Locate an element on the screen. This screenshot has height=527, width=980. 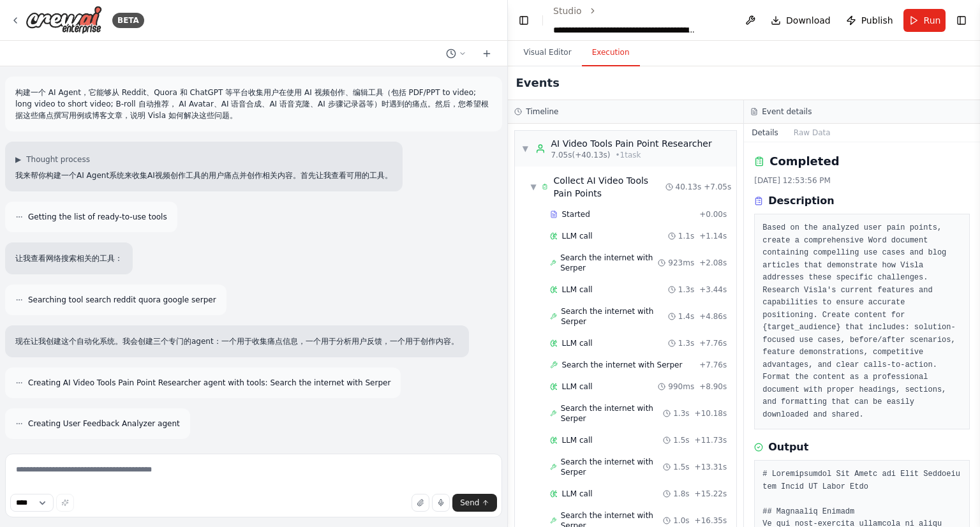
p: 构建一个 AI Agent，它能够从 Reddit、Quora 和 ChatGPT 等平台收集用户在使用 AI 视频创作、编辑工具（包括 PDF/PPT to video; long video... is located at coordinates (253, 104).